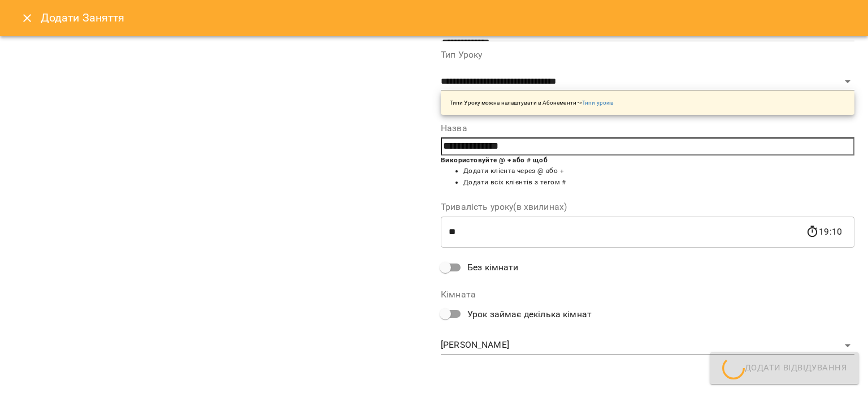 This screenshot has height=393, width=868. I want to click on label: Назва, so click(648, 128).